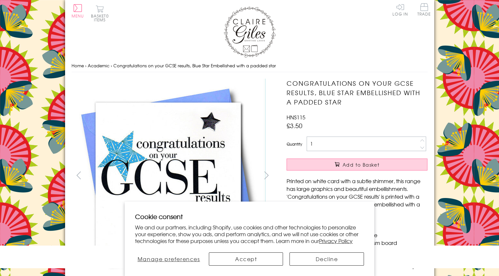 This screenshot has width=499, height=276. Describe the element at coordinates (78, 65) in the screenshot. I see `a: Home` at that location.